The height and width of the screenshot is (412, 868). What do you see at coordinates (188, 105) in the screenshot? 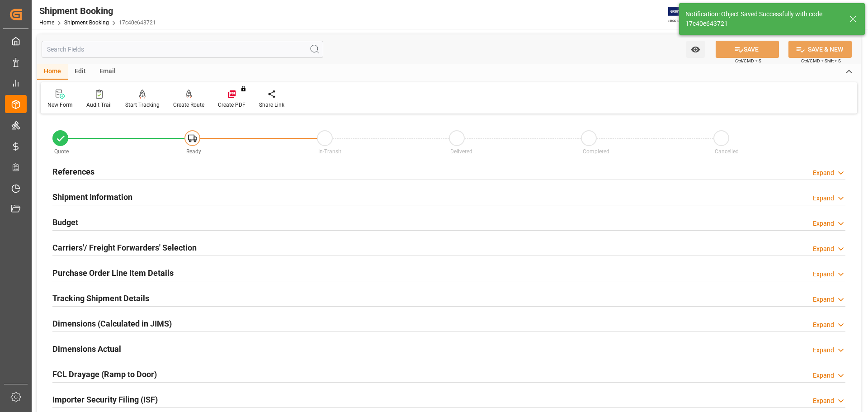
I see `div: Create Route` at bounding box center [188, 105].